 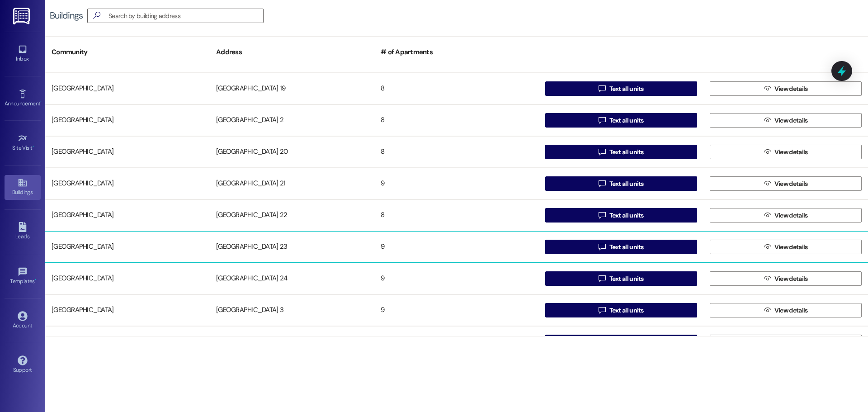 I want to click on a: Support, so click(x=22, y=365).